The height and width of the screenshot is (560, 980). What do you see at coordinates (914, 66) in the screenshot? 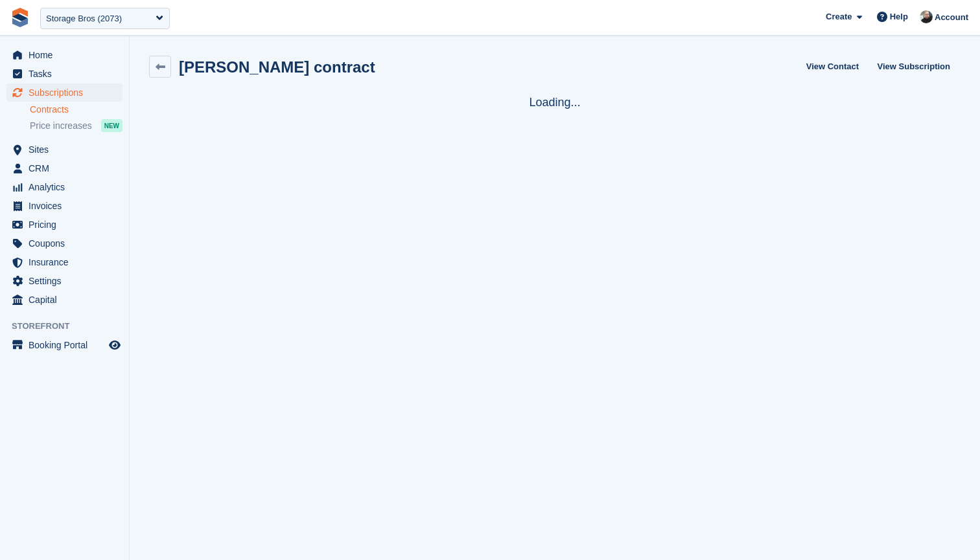
I see `a: View Subscription` at bounding box center [914, 66].